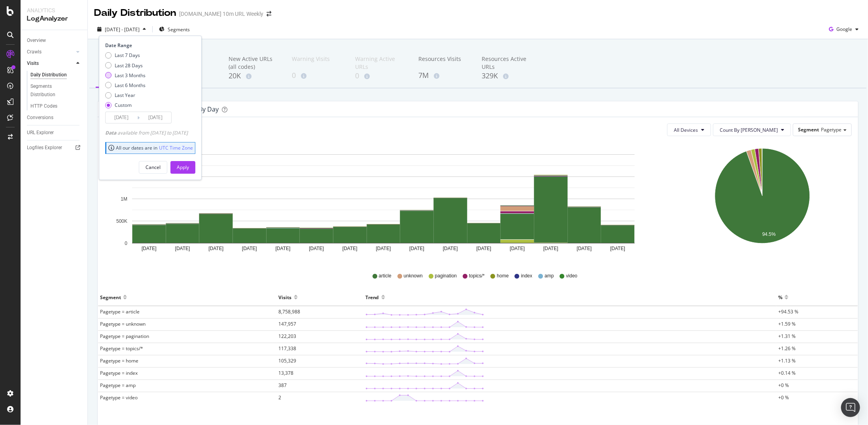  Describe the element at coordinates (686, 129) in the screenshot. I see `span: All Devices` at that location.